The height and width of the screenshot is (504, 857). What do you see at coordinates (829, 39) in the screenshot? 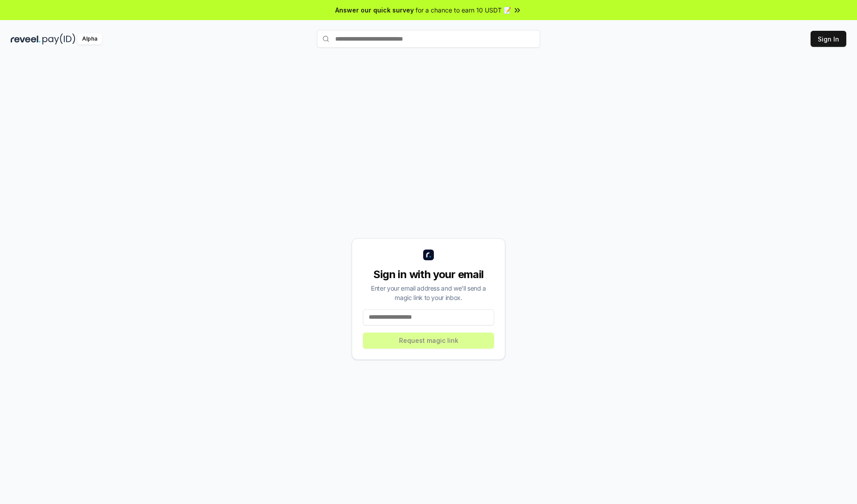
I see `button: Sign In` at bounding box center [829, 39].